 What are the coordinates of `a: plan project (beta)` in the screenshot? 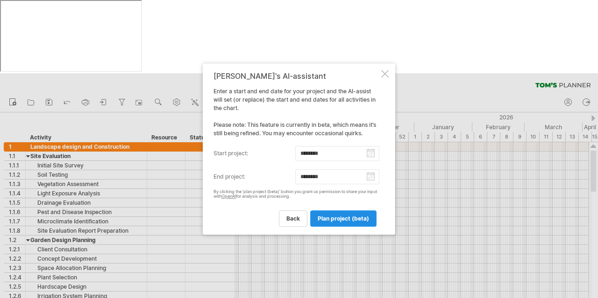 It's located at (343, 219).